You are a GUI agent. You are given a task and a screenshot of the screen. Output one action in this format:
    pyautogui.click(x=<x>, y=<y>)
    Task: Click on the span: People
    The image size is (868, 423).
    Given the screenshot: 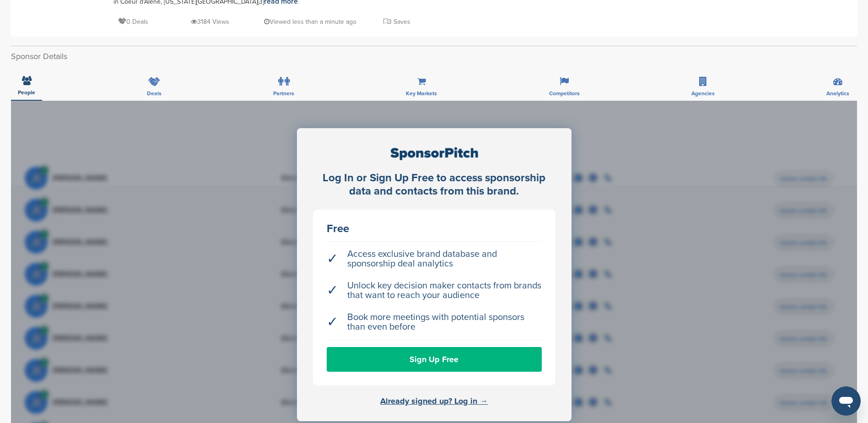 What is the action you would take?
    pyautogui.click(x=26, y=92)
    